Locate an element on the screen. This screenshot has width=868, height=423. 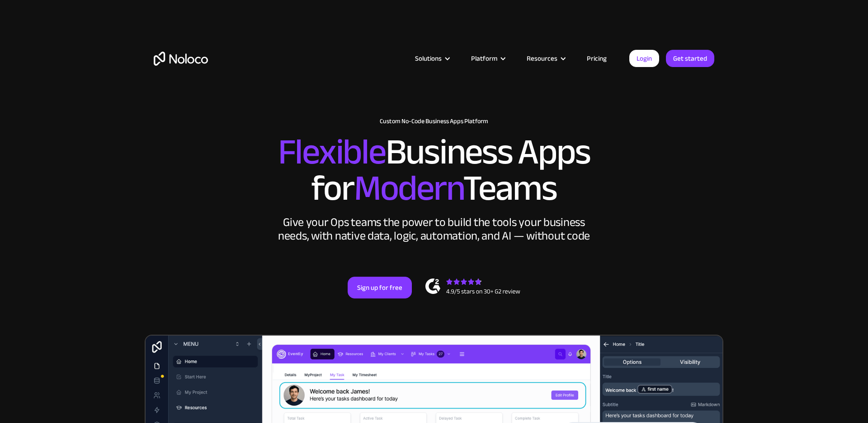
div: Platform is located at coordinates (484, 59).